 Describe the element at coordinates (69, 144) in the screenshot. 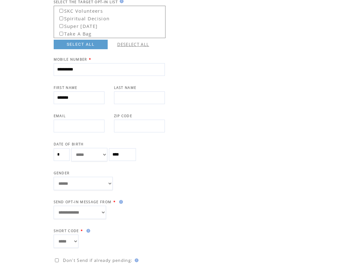

I see `span: DATE OF BIRTH` at that location.